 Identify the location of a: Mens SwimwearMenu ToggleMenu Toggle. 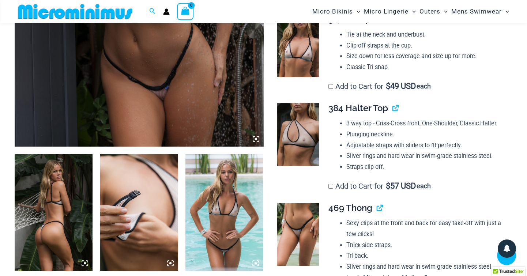
(480, 11).